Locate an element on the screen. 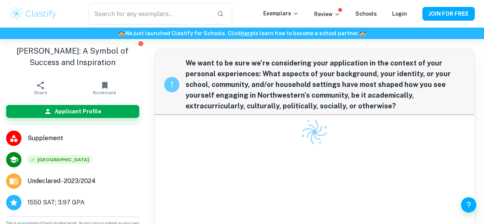 The image size is (484, 224). button: JOIN FOR FREE is located at coordinates (449, 14).